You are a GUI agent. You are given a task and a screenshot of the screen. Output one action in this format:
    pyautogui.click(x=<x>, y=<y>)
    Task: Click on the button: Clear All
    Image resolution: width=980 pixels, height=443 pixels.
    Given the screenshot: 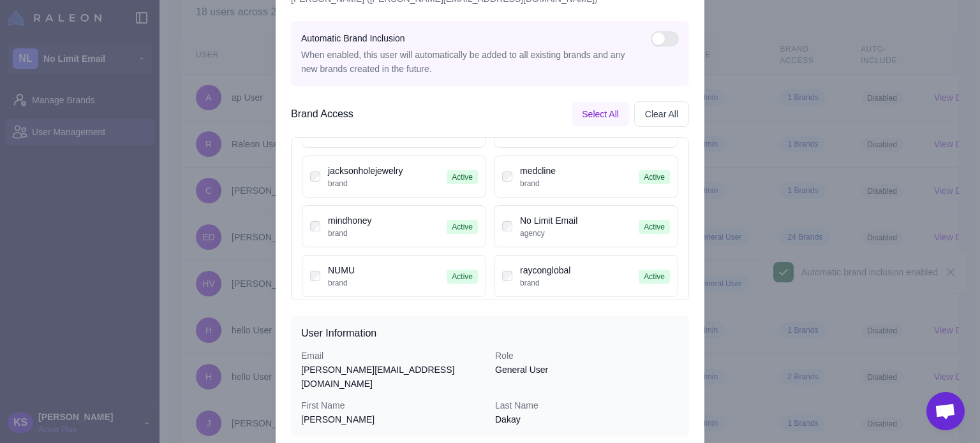 What is the action you would take?
    pyautogui.click(x=661, y=114)
    